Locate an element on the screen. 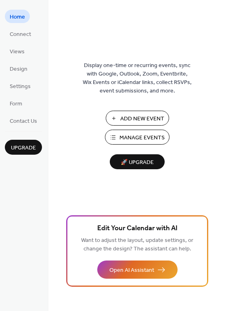 The image size is (226, 311). button: Manage Events is located at coordinates (137, 137).